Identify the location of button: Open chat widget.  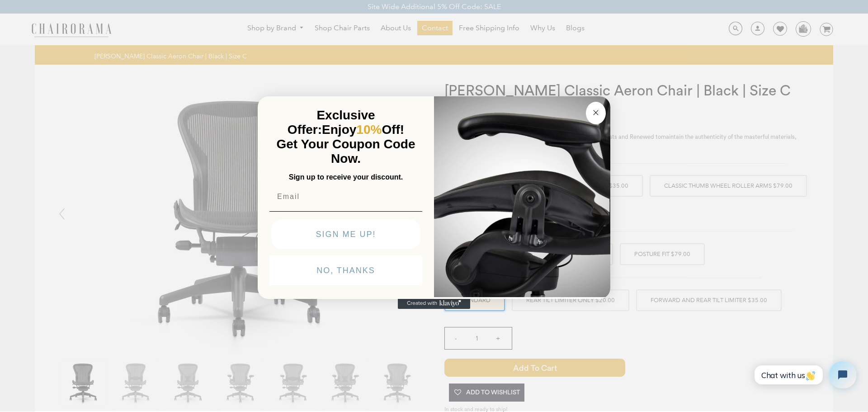
(98, 21).